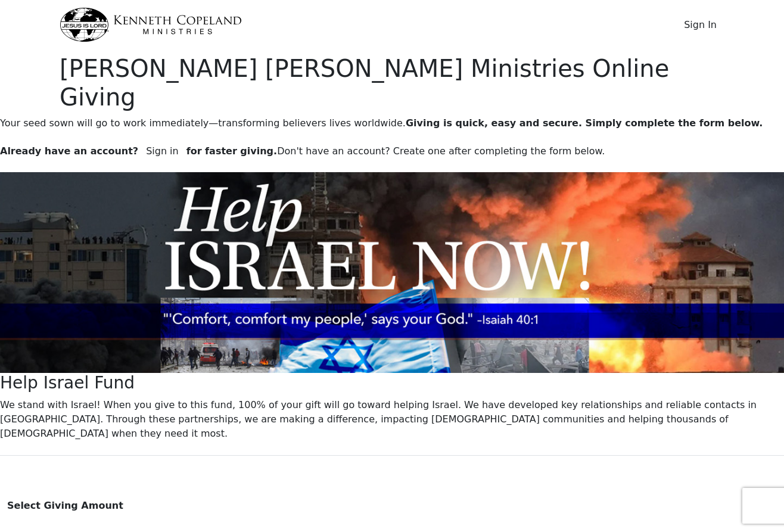 Image resolution: width=784 pixels, height=532 pixels. Describe the element at coordinates (584, 123) in the screenshot. I see `strong: Giving is quick, easy and secure. Simply complete the form below.` at that location.